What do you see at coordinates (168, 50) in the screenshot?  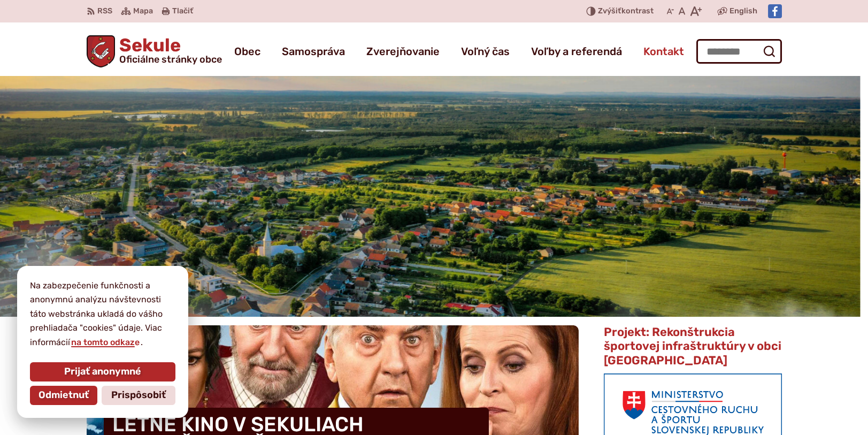 I see `h1: Sekule` at bounding box center [168, 50].